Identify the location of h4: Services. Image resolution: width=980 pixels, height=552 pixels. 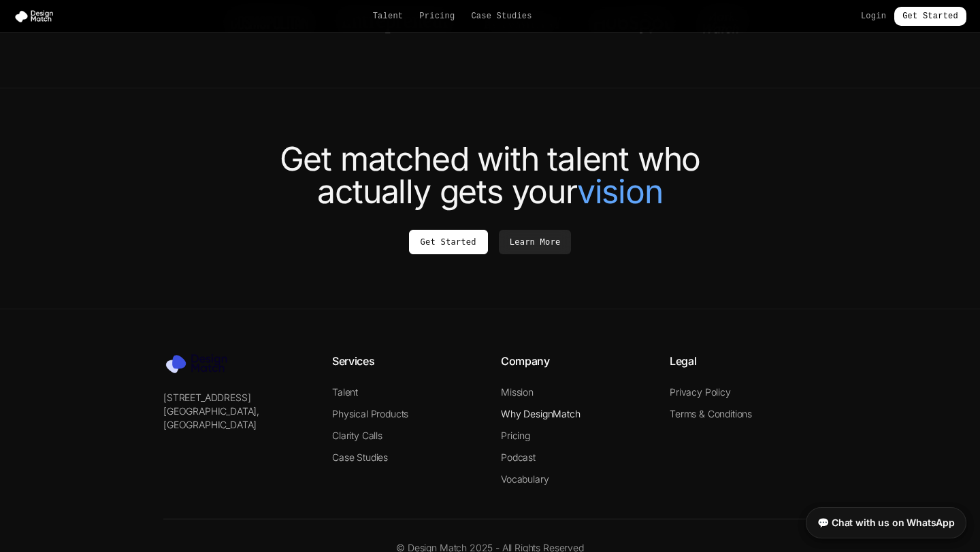
(405, 361).